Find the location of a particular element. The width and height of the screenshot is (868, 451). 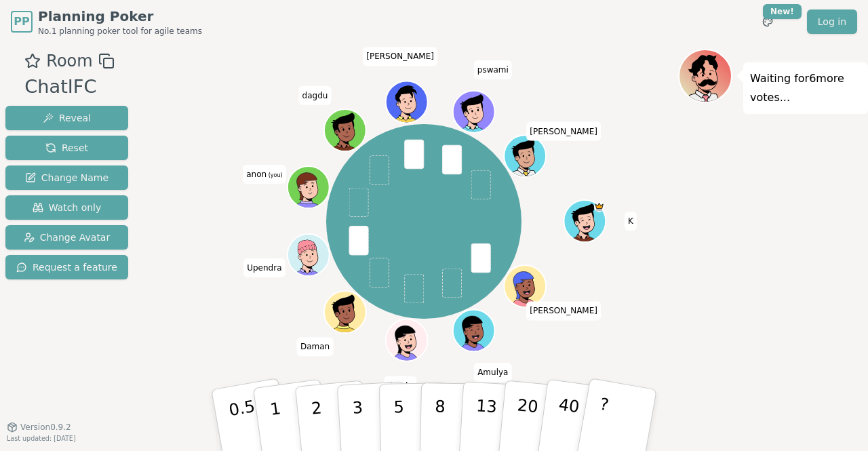

span: K is the host is located at coordinates (599, 206).